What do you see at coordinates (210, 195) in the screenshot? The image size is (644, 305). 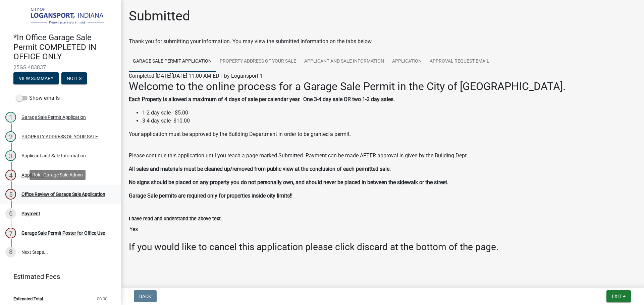 I see `strong: Garage Sale permits are required only for properties inside city limits!!` at bounding box center [210, 195].